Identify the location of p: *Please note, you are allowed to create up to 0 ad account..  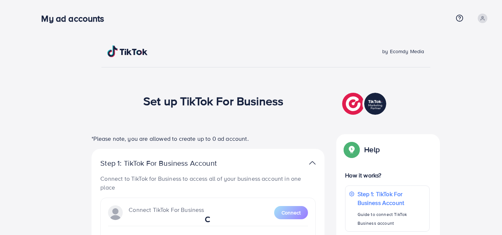
(208, 139).